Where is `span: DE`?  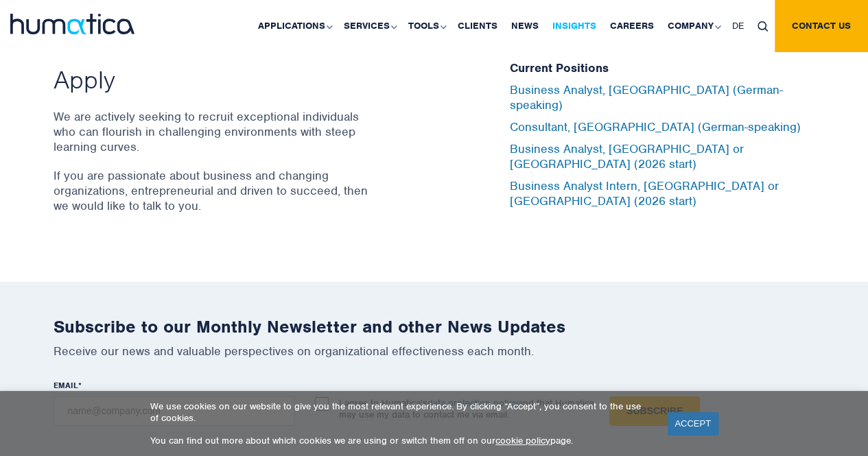 span: DE is located at coordinates (738, 25).